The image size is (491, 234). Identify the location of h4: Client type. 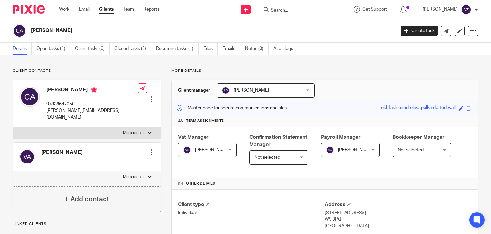
(251, 204).